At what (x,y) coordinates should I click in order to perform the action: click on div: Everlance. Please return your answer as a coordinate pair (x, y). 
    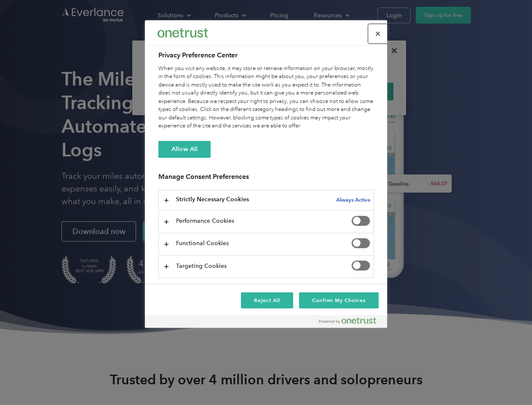
    Looking at the image, I should click on (183, 33).